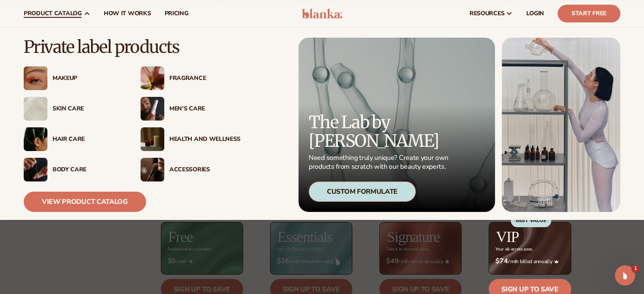 This screenshot has width=644, height=294. Describe the element at coordinates (132, 47) in the screenshot. I see `p: Private label products` at that location.